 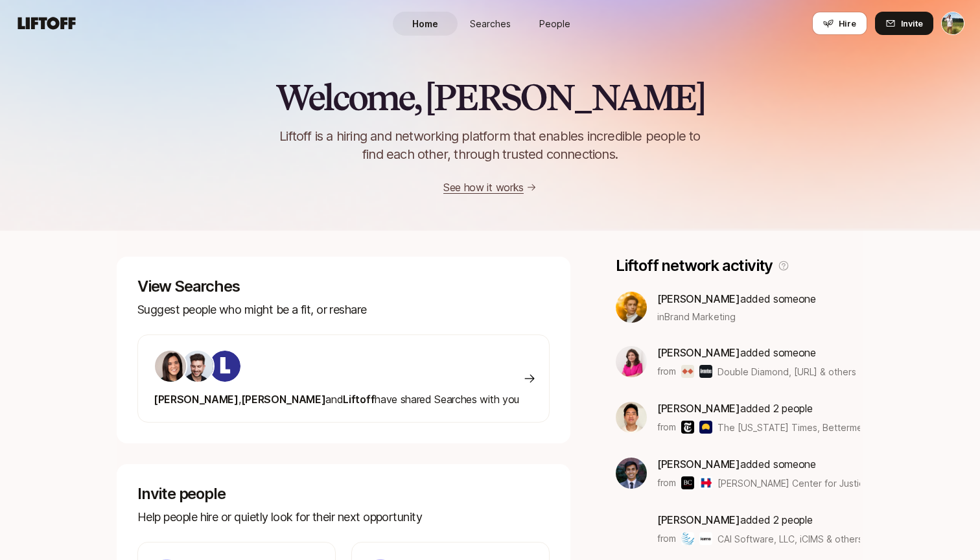 What do you see at coordinates (631, 473) in the screenshot?
I see `img: 4640b0e7_2b03_4c4f_be34_fa460c2e5c38.jpg` at bounding box center [631, 473].